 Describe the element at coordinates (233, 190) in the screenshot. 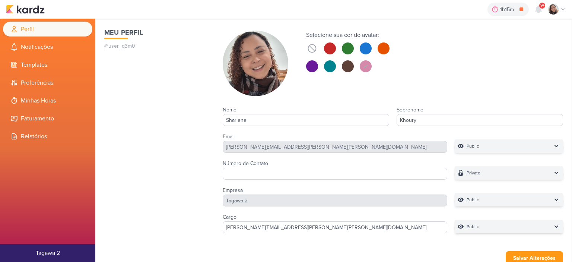

I see `label: Empresa` at that location.